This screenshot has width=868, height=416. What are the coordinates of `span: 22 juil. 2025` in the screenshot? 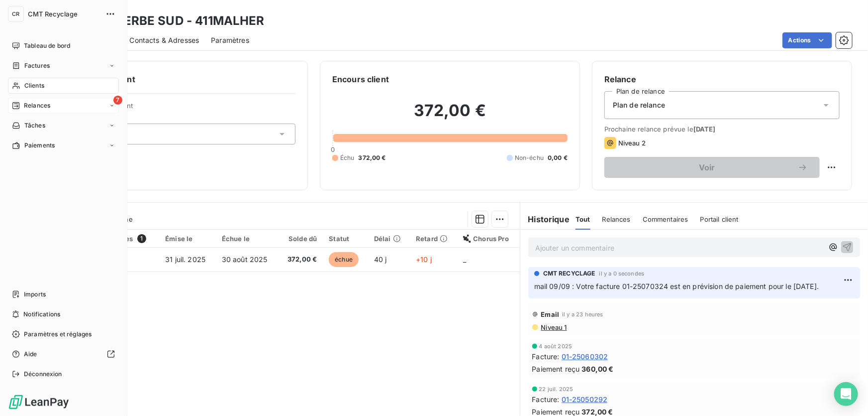 It's located at (556, 389).